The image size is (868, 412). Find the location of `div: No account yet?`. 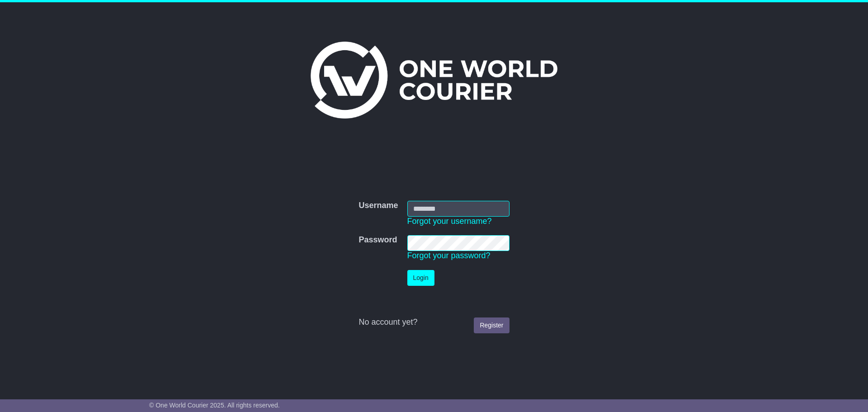

div: No account yet? is located at coordinates (433, 322).